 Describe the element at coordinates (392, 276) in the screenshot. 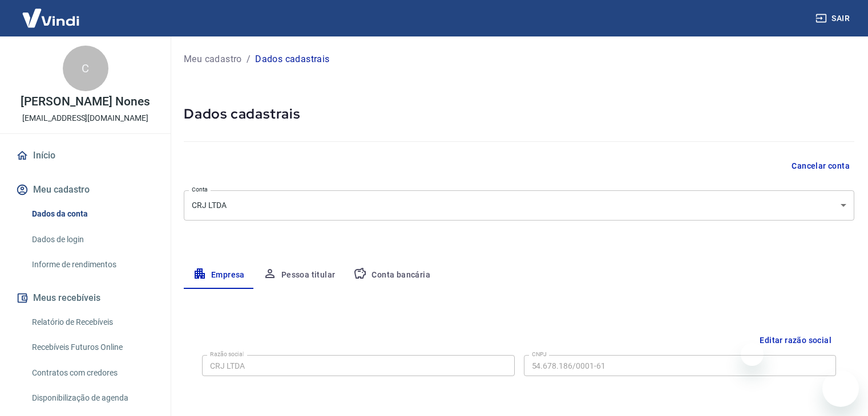

I see `button: Conta bancária` at that location.